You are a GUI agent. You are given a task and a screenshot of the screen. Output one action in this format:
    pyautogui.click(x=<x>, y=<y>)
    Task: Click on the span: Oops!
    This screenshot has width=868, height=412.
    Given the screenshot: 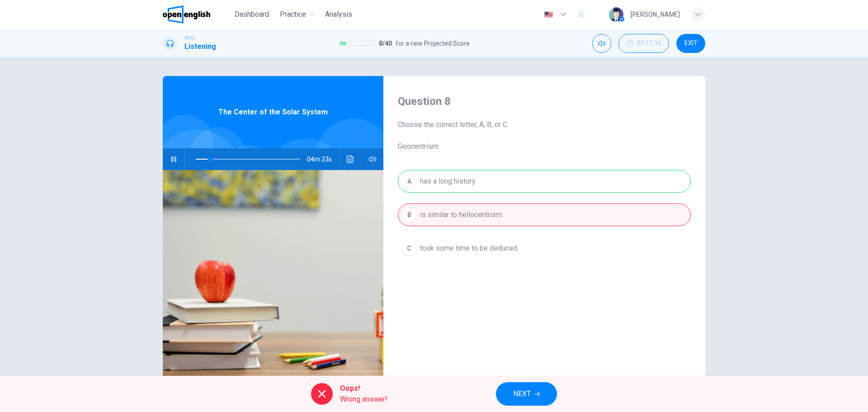 What is the action you would take?
    pyautogui.click(x=363, y=388)
    